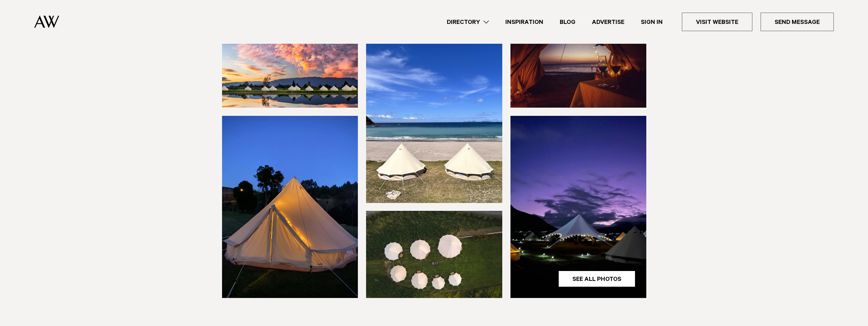 This screenshot has height=326, width=868. I want to click on a: Directory, so click(467, 22).